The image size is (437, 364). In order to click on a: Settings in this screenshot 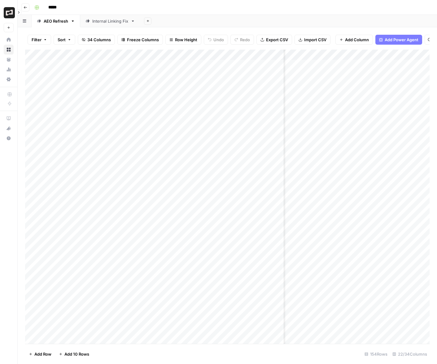, I will do `click(9, 79)`.